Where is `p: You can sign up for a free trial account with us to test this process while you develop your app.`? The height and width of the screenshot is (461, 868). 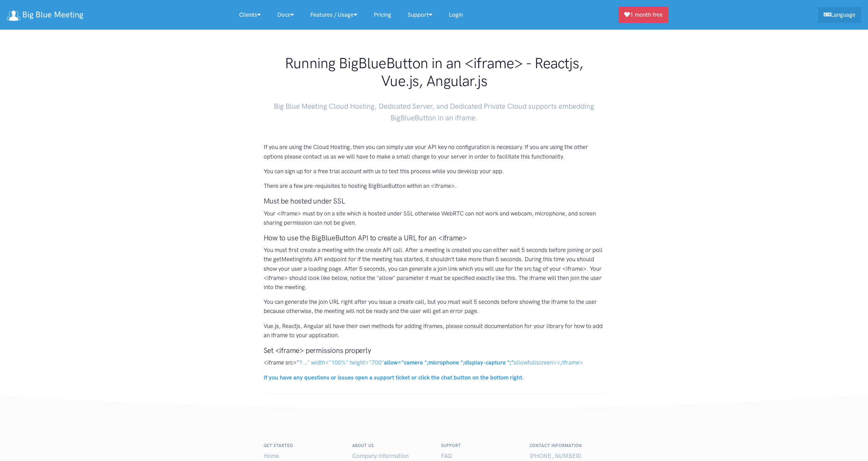
p: You can sign up for a free trial account with us to test this process while you develop your app. is located at coordinates (434, 171).